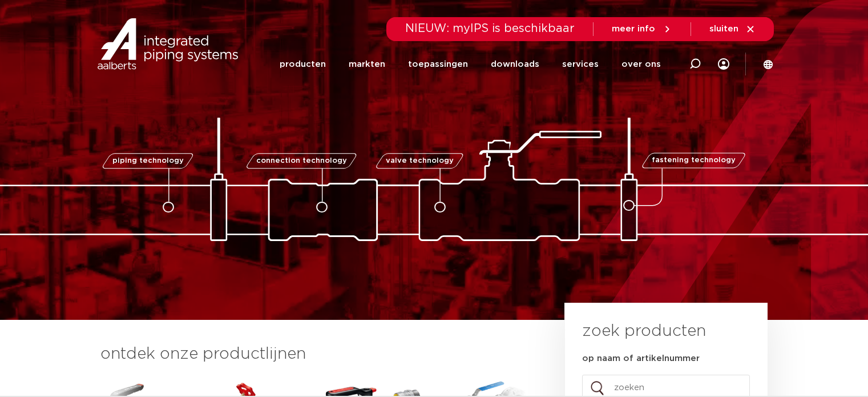  Describe the element at coordinates (724, 29) in the screenshot. I see `span: sluiten` at that location.